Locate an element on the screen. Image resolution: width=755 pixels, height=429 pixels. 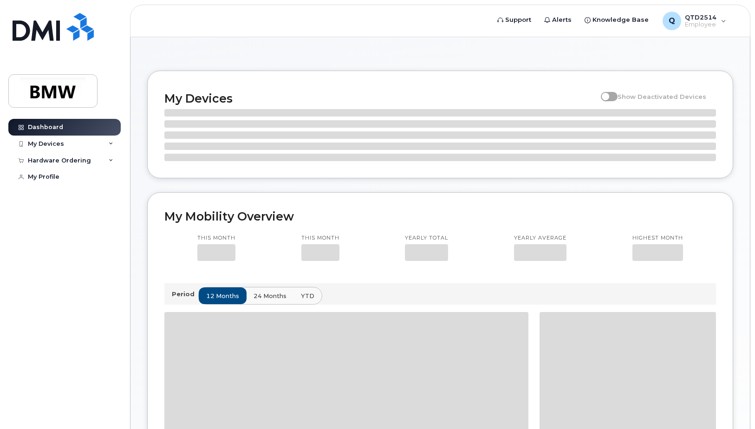
h2: My Devices is located at coordinates (380, 98).